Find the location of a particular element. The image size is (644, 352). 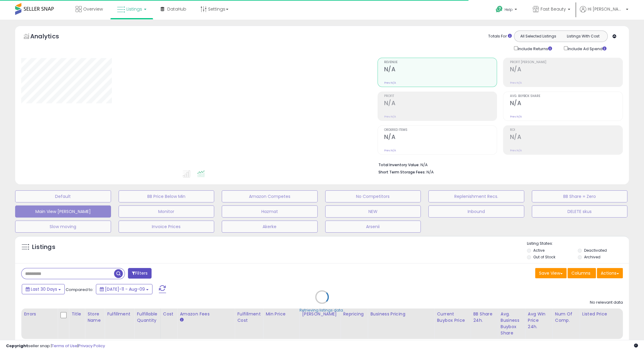

div: Include Returns is located at coordinates (534, 48).